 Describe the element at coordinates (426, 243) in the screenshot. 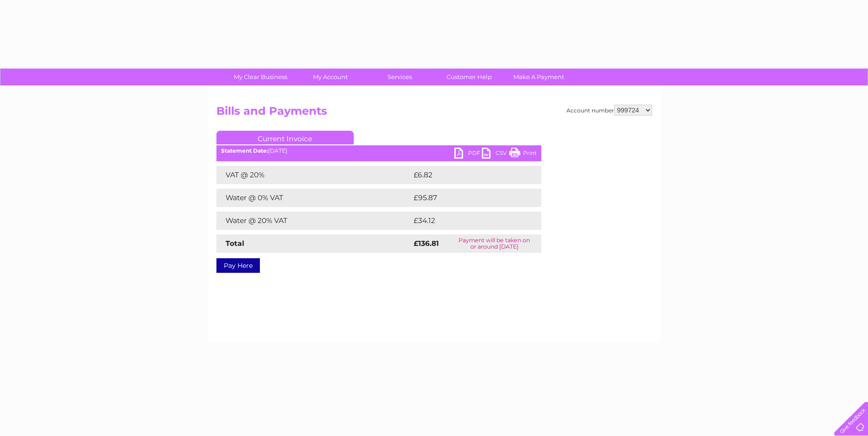

I see `strong: £136.81` at that location.